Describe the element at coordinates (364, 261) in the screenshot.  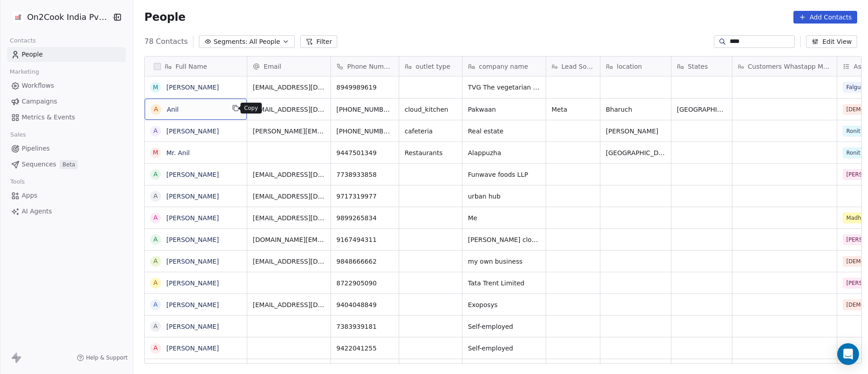
I see `span: 9848666662` at that location.